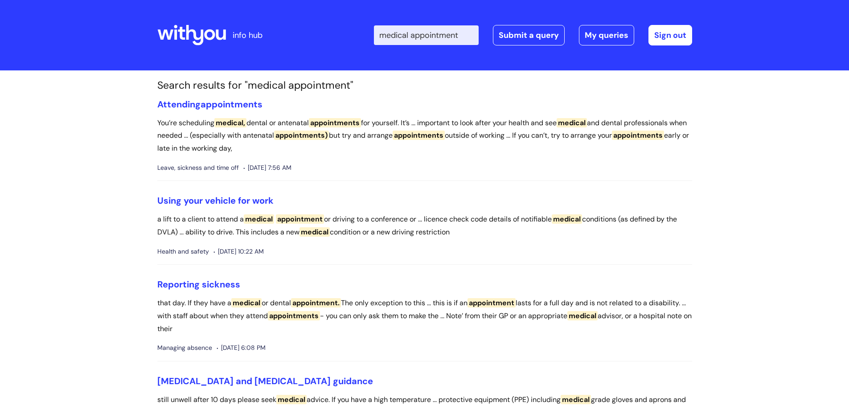 Image resolution: width=849 pixels, height=406 pixels. What do you see at coordinates (230, 123) in the screenshot?
I see `span: medical,` at bounding box center [230, 123].